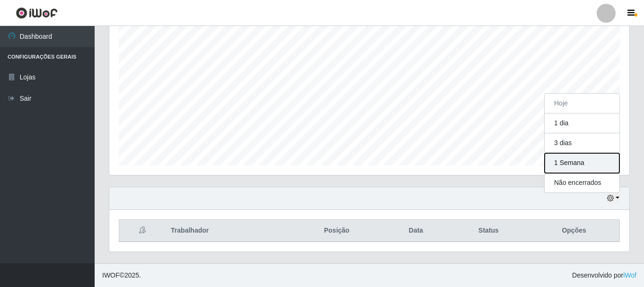  I want to click on th: Trabalhador, so click(228, 231).